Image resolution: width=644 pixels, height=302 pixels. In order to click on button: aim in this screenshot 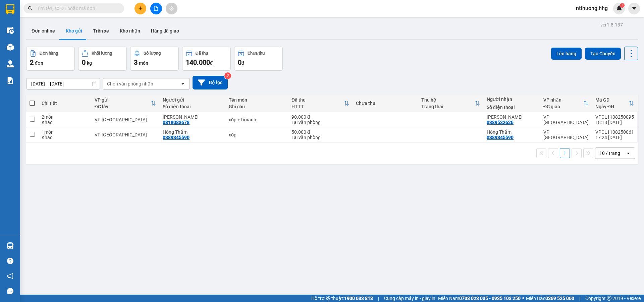, I will do `click(172, 9)`.